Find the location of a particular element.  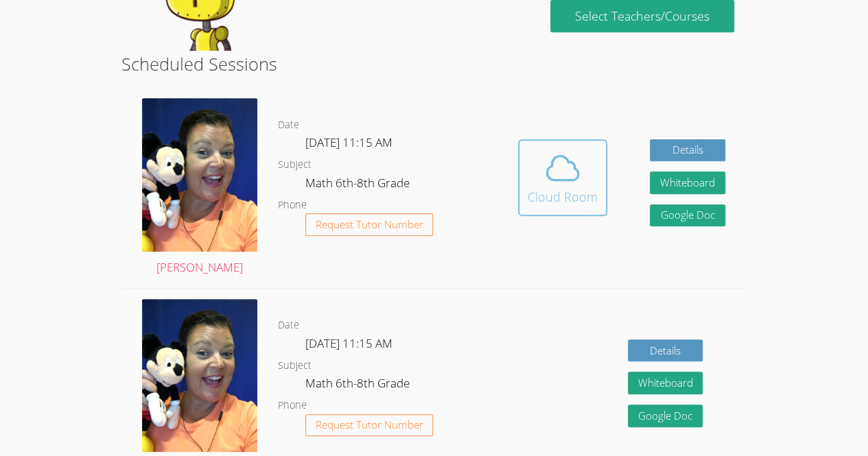

button: Cloud Room is located at coordinates (563, 178).